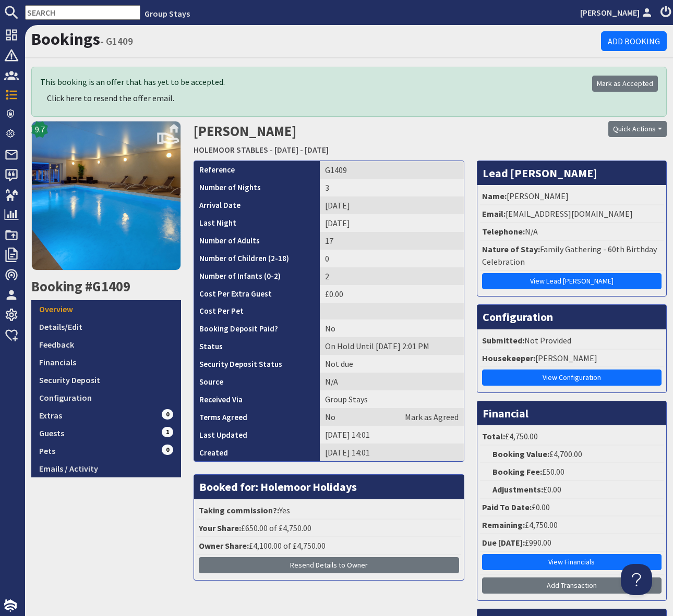  What do you see at coordinates (239, 510) in the screenshot?
I see `strong: Taking commission?:` at bounding box center [239, 510].